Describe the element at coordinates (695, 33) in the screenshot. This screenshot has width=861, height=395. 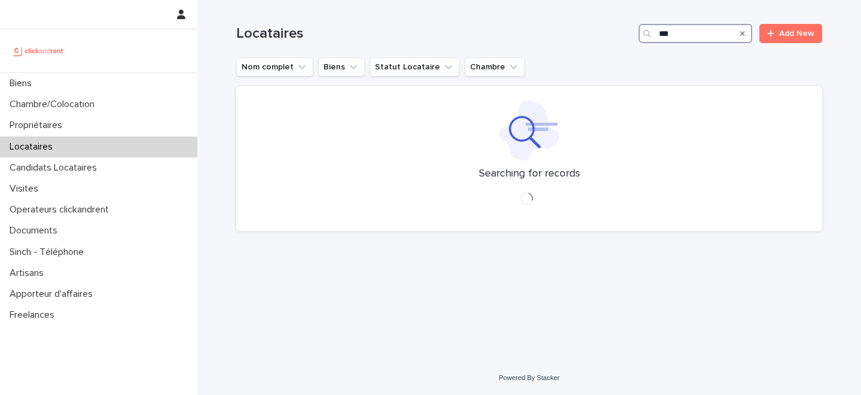
I see `input: Search` at that location.